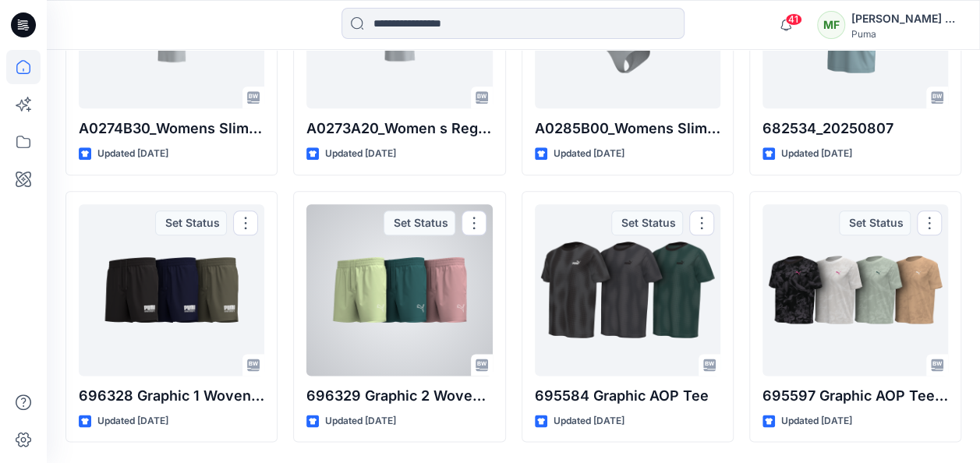 This screenshot has height=463, width=980. Describe the element at coordinates (171, 290) in the screenshot. I see `a: 696328 Graphic 1 Woven Short 5”` at that location.